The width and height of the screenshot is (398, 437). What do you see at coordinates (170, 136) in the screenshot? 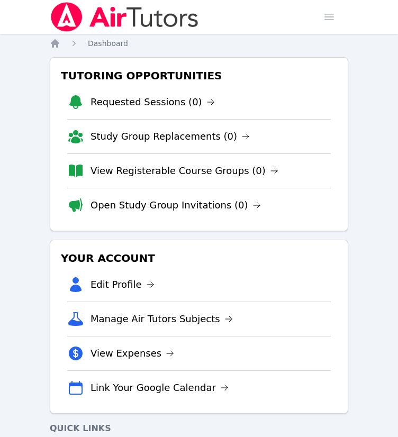
I see `a: Study Group Replacements (0)` at bounding box center [170, 136].